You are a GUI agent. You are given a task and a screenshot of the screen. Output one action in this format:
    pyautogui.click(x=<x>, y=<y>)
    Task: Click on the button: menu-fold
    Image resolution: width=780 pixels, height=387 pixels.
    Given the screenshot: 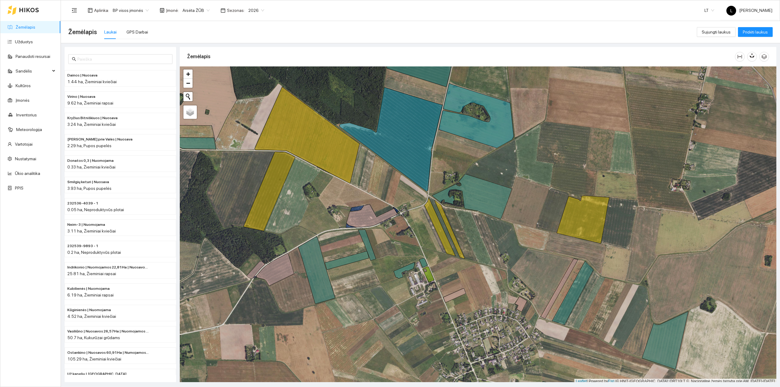 What is the action you would take?
    pyautogui.click(x=74, y=10)
    